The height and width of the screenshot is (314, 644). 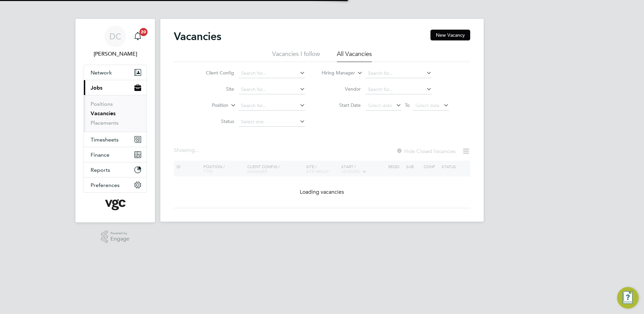 I want to click on span: Preferences, so click(x=105, y=185).